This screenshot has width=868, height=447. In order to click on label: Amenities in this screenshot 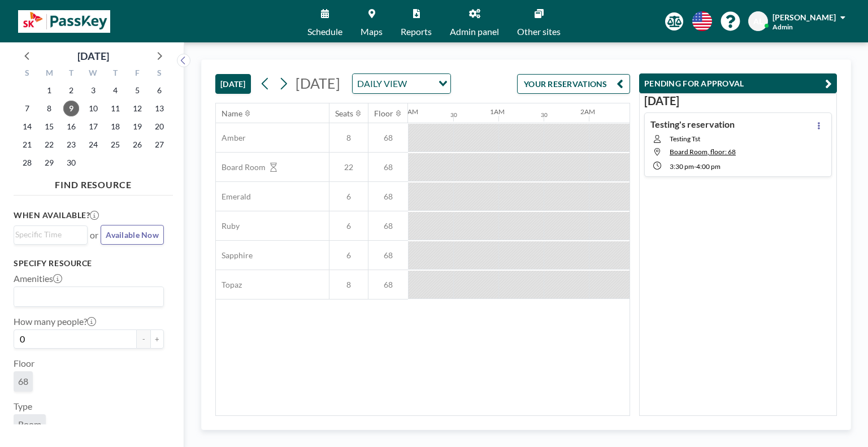, I will do `click(38, 278)`.